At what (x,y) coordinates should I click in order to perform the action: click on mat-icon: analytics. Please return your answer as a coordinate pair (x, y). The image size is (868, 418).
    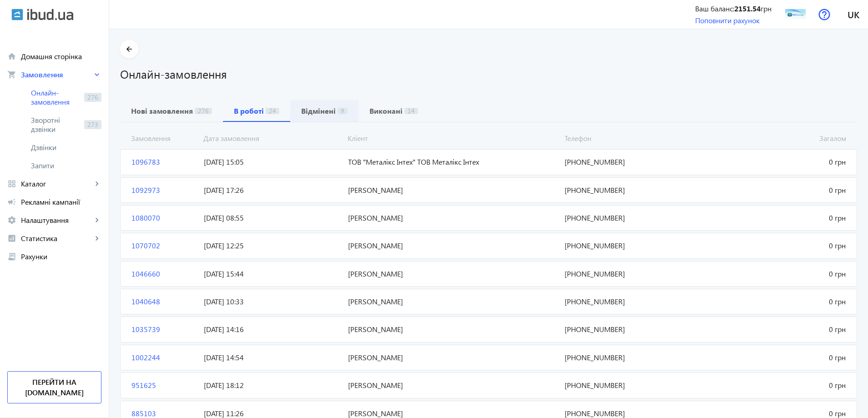
    Looking at the image, I should click on (12, 239).